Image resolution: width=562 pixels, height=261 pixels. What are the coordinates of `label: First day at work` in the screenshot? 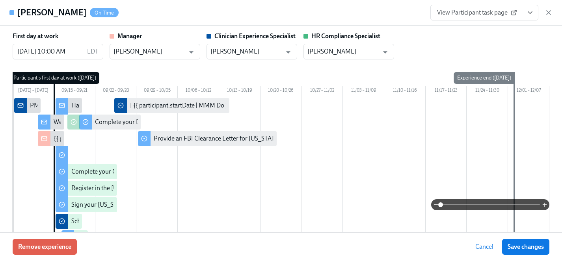 It's located at (35, 36).